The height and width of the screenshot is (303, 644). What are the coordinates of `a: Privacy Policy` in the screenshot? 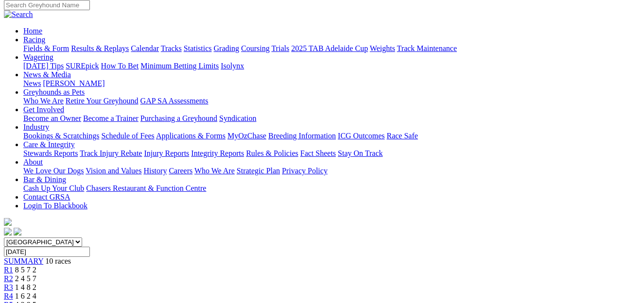 It's located at (305, 170).